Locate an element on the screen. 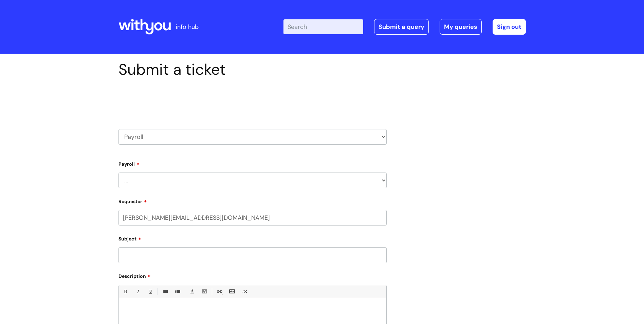 The width and height of the screenshot is (644, 324). label: Requester is located at coordinates (252, 200).